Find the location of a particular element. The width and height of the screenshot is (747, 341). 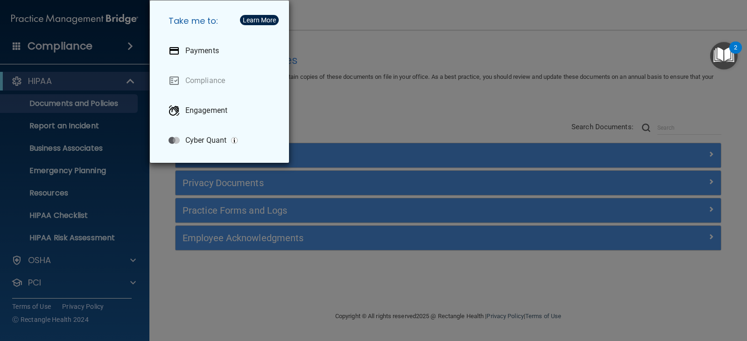

a: Cyber Quant is located at coordinates (221, 140).